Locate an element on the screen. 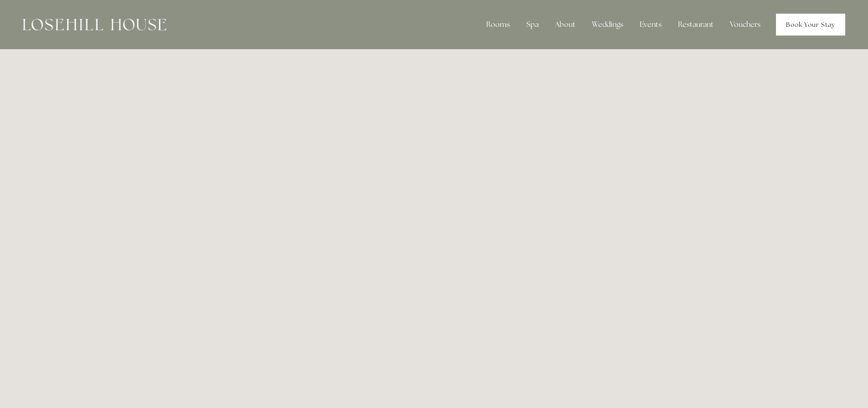 This screenshot has height=408, width=868. div: About is located at coordinates (565, 25).